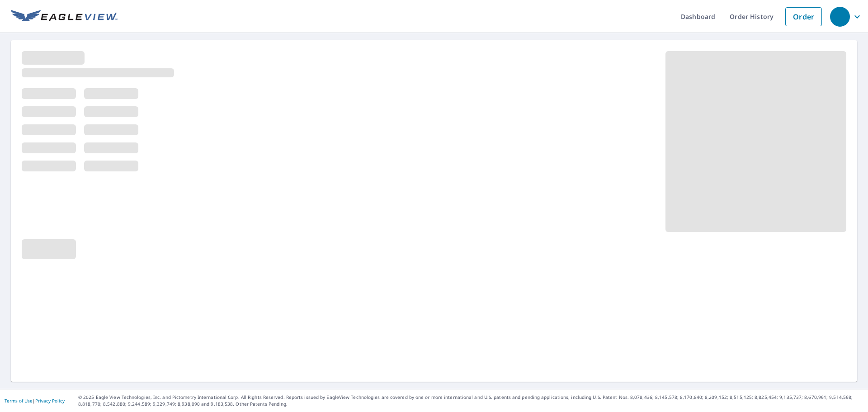 This screenshot has height=412, width=868. What do you see at coordinates (471, 401) in the screenshot?
I see `p: © 2025 Eagle View Technologies, Inc. and Pictometry International Corp. All Rights Reserved. Repo...` at bounding box center [471, 401].